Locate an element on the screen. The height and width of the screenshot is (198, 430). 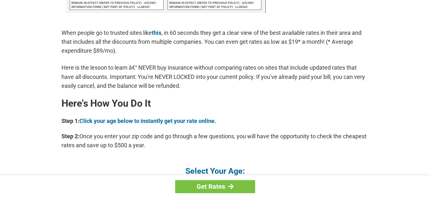
p: When people go to trusted sites like , in 60 seconds they get a clear view of the best available ... is located at coordinates (215, 42).